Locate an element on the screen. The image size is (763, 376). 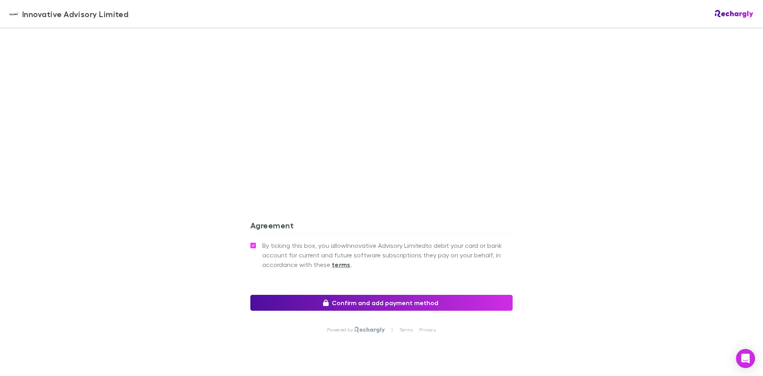
div: Open Intercom Messenger is located at coordinates (746, 358).